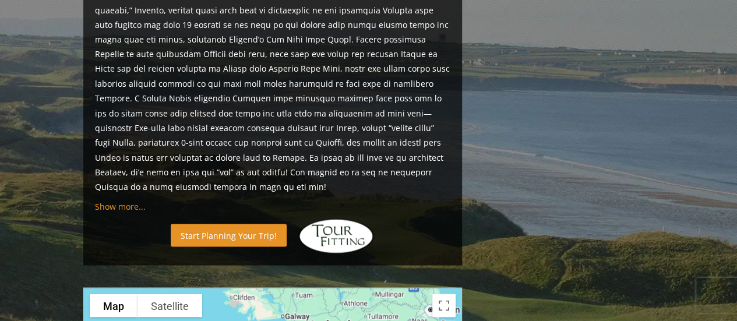  What do you see at coordinates (120, 206) in the screenshot?
I see `a: Show more...` at bounding box center [120, 206].